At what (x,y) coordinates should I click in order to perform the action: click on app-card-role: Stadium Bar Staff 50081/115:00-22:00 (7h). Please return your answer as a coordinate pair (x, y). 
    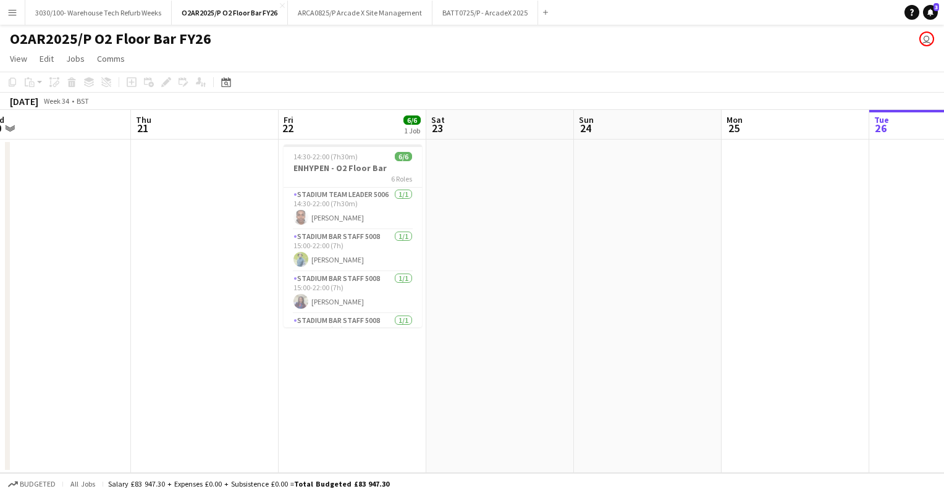
    Looking at the image, I should click on (353, 335).